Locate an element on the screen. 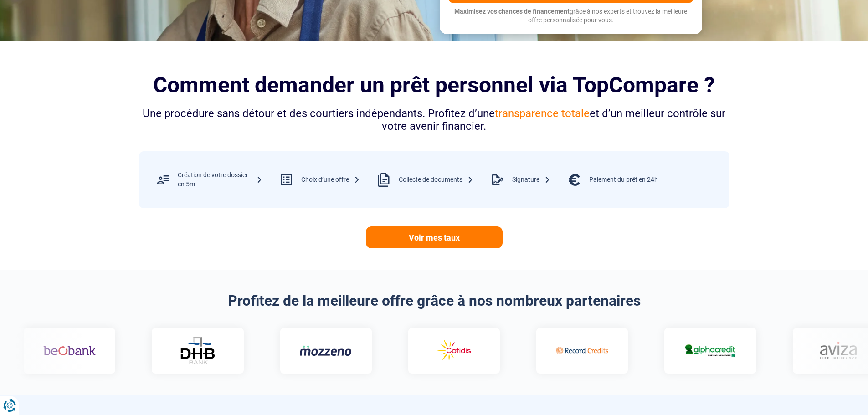  a: Voir mes taux is located at coordinates (434, 238).